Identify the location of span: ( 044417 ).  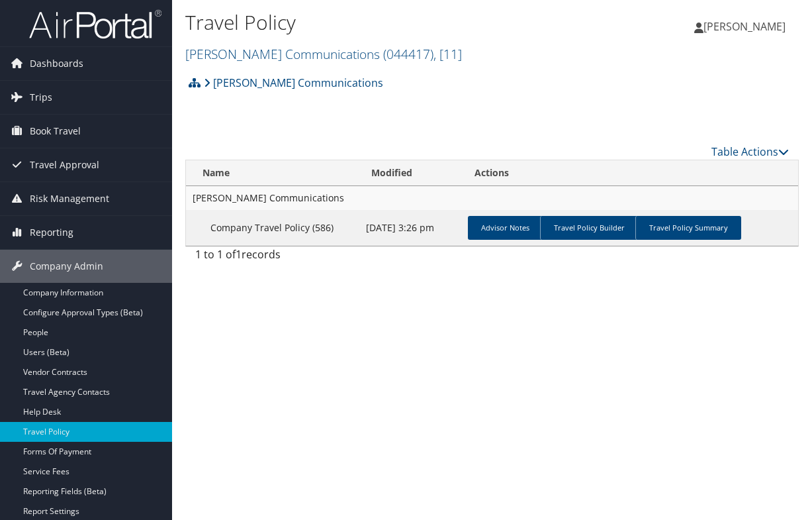
(408, 54).